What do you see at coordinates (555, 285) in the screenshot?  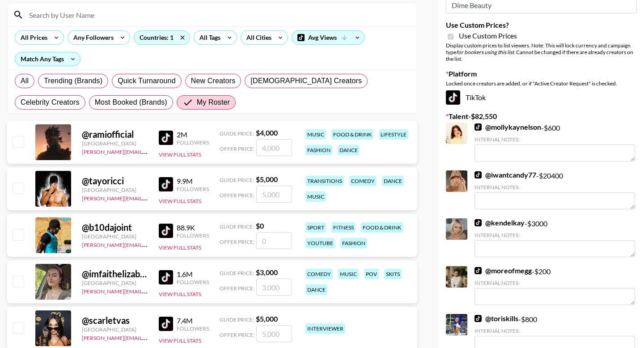 I see `div: - $ 200` at bounding box center [555, 285].